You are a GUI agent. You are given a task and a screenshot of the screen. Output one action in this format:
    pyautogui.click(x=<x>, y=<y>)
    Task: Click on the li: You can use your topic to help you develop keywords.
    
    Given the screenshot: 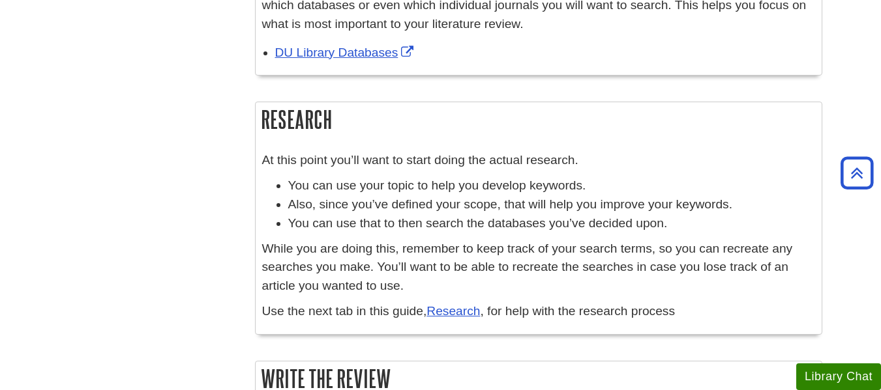 What is the action you would take?
    pyautogui.click(x=551, y=186)
    